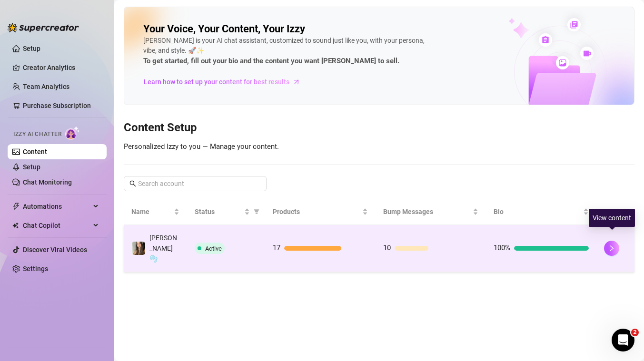 This screenshot has width=644, height=361. Describe the element at coordinates (57, 226) in the screenshot. I see `span: Chat Copilot` at that location.